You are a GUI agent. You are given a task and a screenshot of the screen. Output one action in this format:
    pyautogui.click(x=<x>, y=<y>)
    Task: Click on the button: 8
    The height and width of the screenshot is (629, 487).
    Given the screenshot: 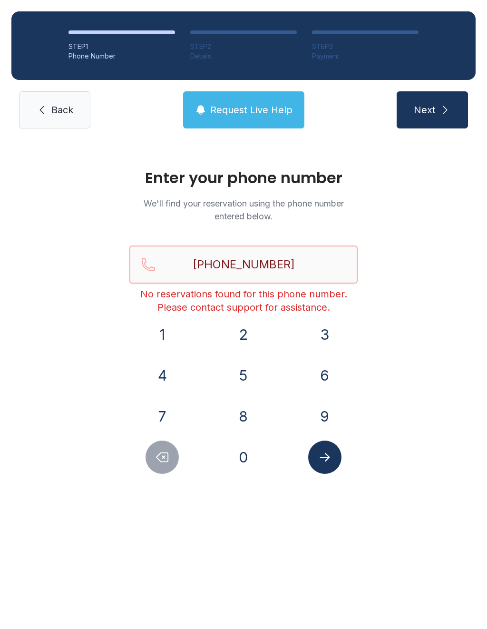 What is the action you would take?
    pyautogui.click(x=243, y=416)
    